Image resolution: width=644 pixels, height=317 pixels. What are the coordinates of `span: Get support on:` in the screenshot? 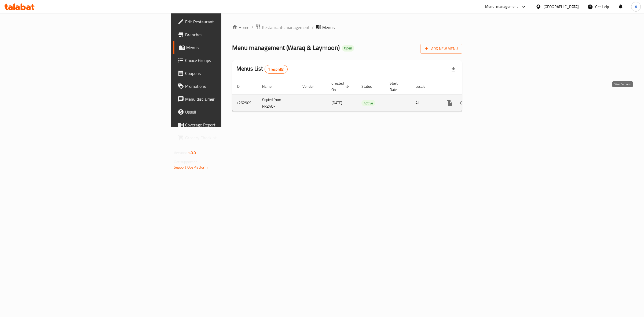 It's located at (186, 162).